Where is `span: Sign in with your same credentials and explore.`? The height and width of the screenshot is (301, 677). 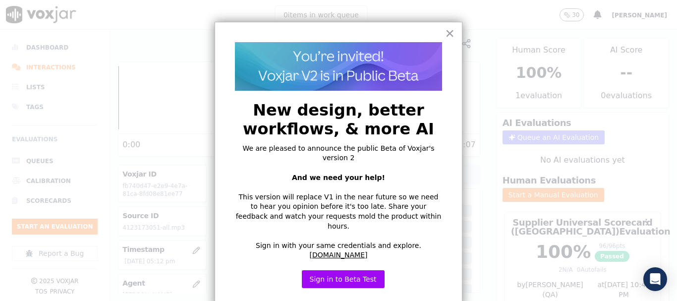 span: Sign in with your same credentials and explore. is located at coordinates (339, 245).